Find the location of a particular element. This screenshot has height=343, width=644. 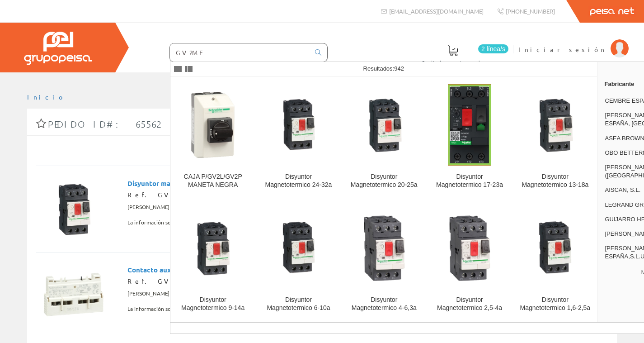

a: Disyuntor Magnetotermico 9-14a Disyuntor Magnetotermico 9-14a is located at coordinates (213, 261).